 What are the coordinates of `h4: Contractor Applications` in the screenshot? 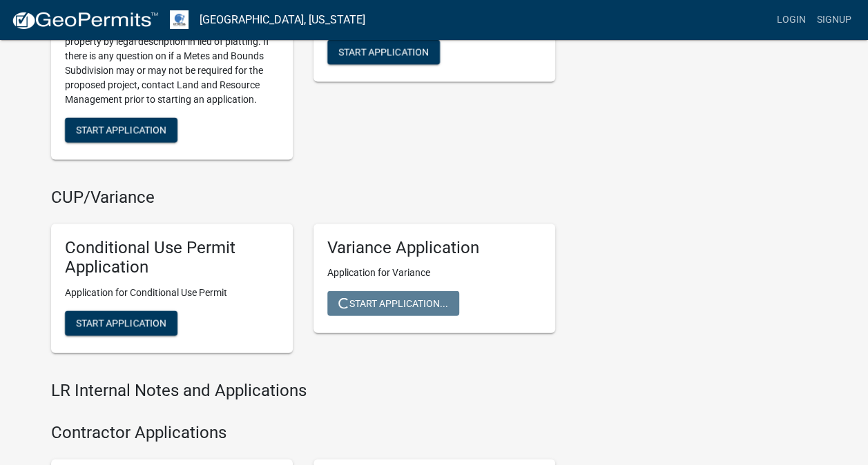 It's located at (303, 433).